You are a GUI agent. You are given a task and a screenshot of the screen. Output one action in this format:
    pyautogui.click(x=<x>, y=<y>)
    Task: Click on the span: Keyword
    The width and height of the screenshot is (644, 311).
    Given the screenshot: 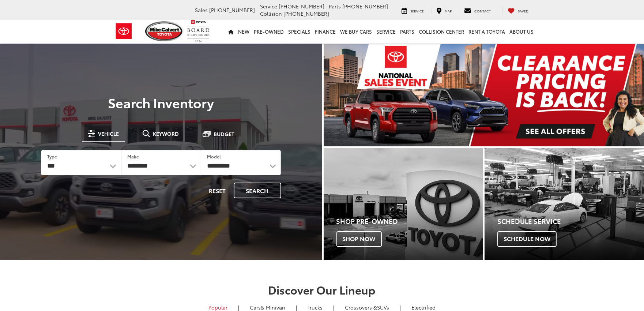 What is the action you would take?
    pyautogui.click(x=166, y=134)
    